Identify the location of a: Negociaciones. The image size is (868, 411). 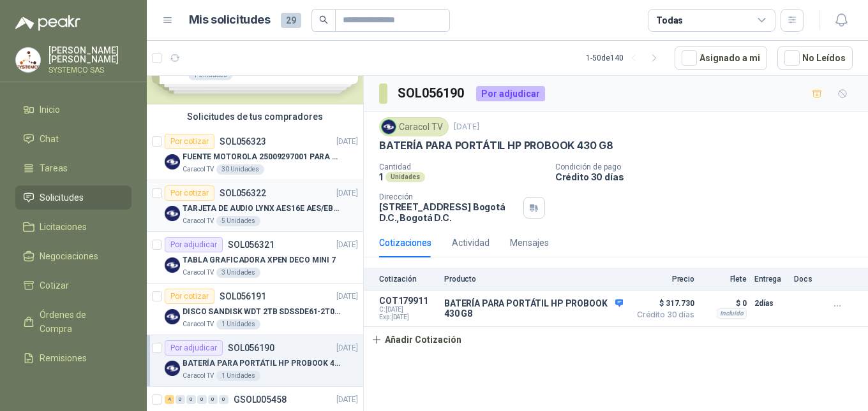
(73, 256).